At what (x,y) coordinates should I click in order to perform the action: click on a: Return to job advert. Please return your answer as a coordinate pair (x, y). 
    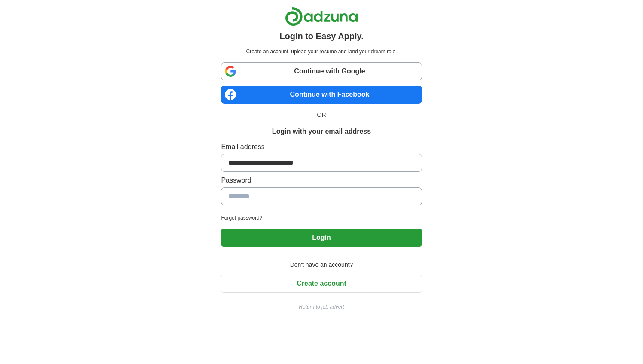
    Looking at the image, I should click on (321, 307).